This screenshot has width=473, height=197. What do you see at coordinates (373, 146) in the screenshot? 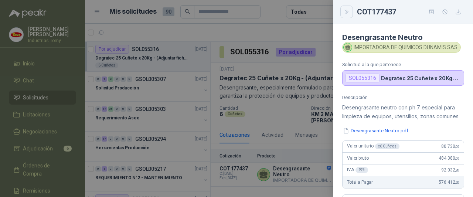
I see `span: Valor unitario` at bounding box center [373, 146].